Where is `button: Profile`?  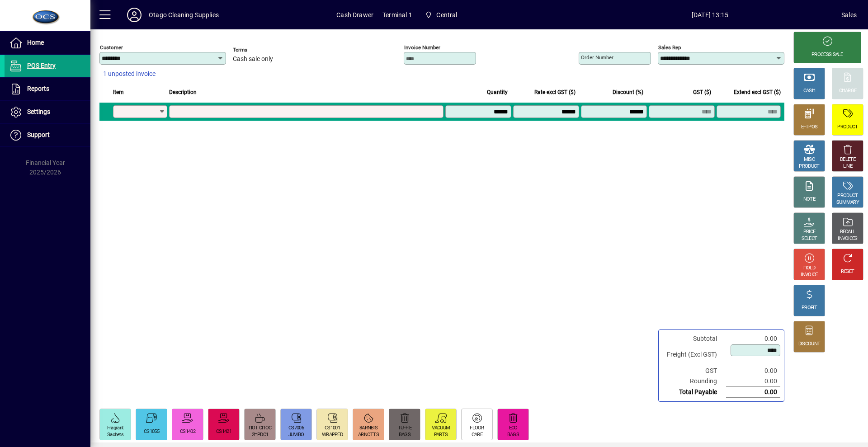
button: Profile is located at coordinates (134, 15).